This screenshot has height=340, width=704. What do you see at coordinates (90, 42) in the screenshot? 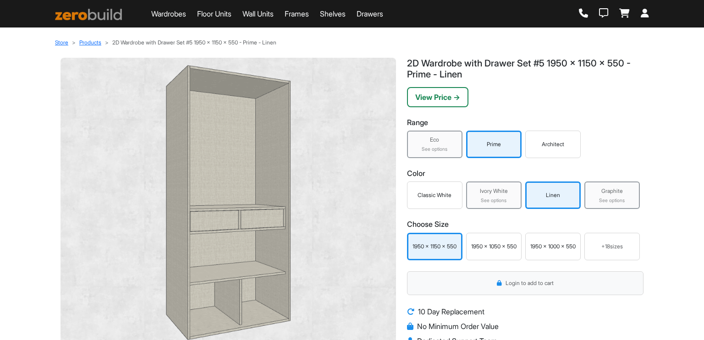
I see `a: Products` at bounding box center [90, 42].